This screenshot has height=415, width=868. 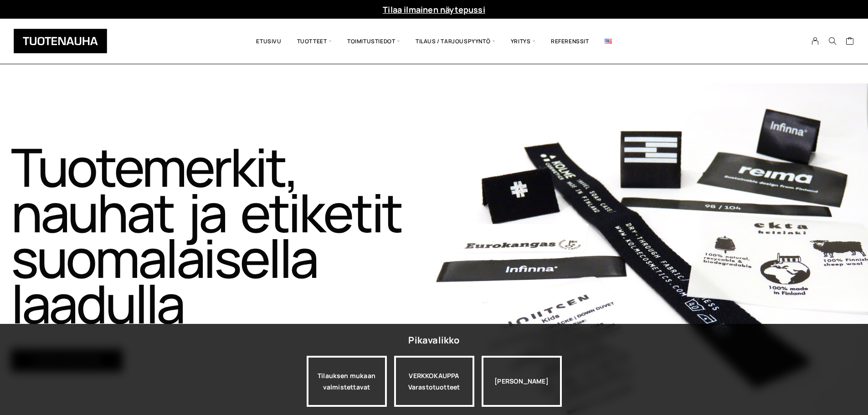 I want to click on span: Toimitustiedot, so click(x=373, y=41).